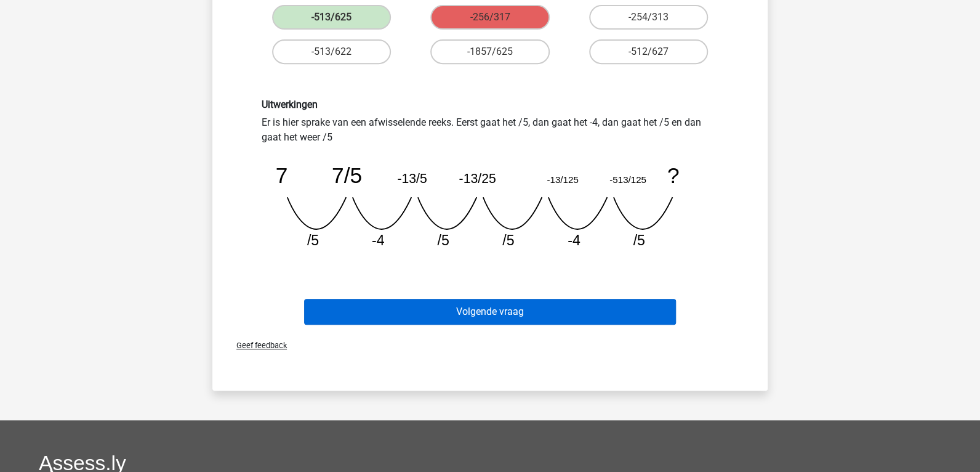  I want to click on div: Er is hier sprake van een afwisselende reeks. Eerst gaat het /5, dan gaat het -4, dan gaat het /5..., so click(490, 179).